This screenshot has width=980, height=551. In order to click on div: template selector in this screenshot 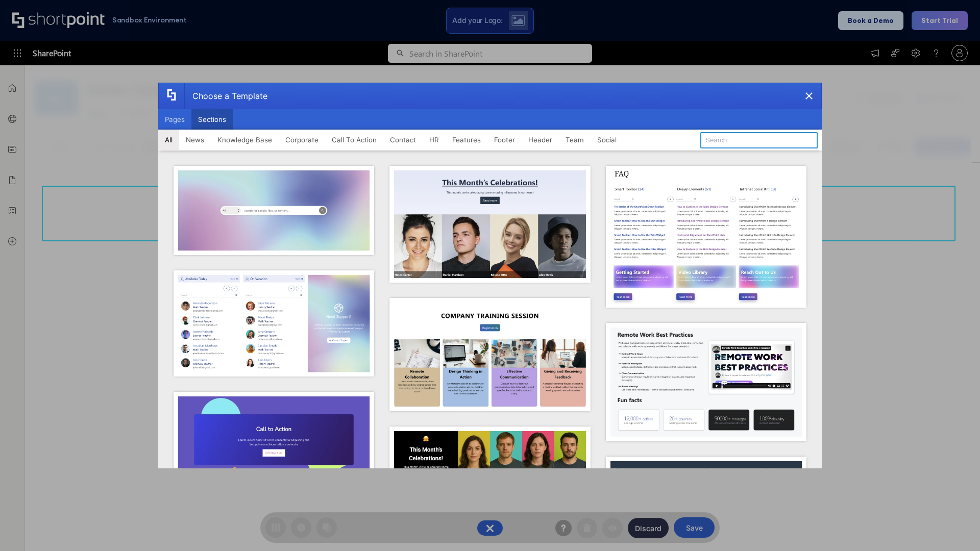, I will do `click(490, 276)`.